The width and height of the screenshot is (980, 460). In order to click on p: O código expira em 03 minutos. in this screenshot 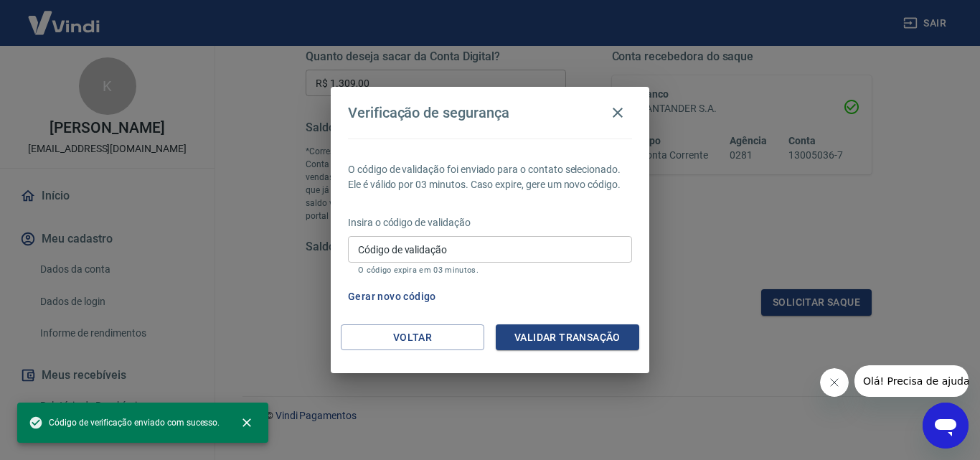, I will do `click(490, 270)`.